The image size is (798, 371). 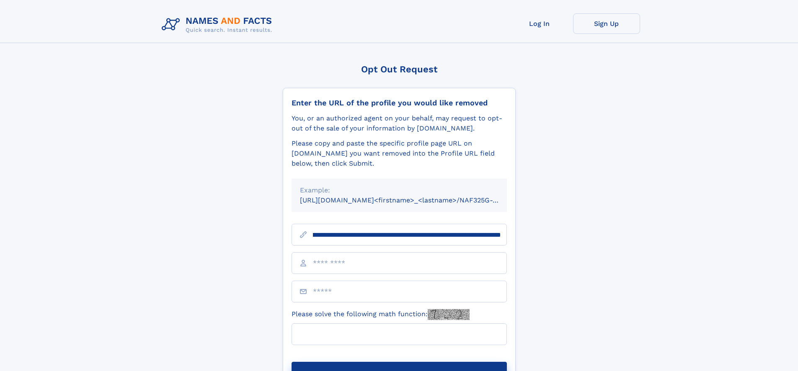 What do you see at coordinates (380, 315) in the screenshot?
I see `label: Please solve the following math function:` at bounding box center [380, 315].